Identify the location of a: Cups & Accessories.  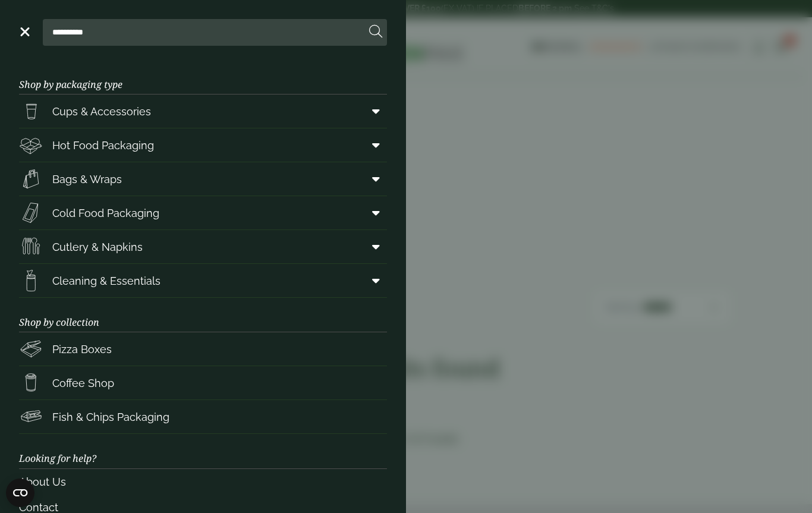
(203, 111).